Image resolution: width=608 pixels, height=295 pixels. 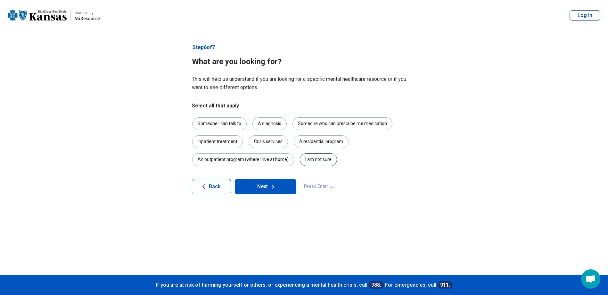 I want to click on a: 988., so click(x=376, y=284).